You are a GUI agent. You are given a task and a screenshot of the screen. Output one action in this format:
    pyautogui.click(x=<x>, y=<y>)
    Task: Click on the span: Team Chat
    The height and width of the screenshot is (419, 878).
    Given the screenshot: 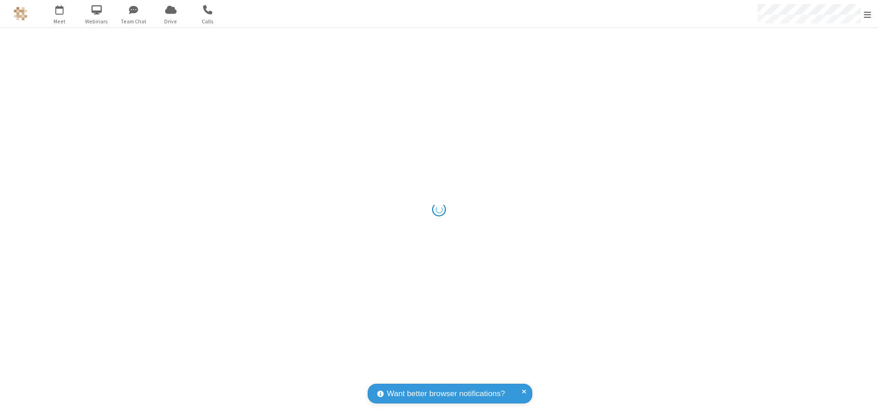 What is the action you would take?
    pyautogui.click(x=134, y=21)
    